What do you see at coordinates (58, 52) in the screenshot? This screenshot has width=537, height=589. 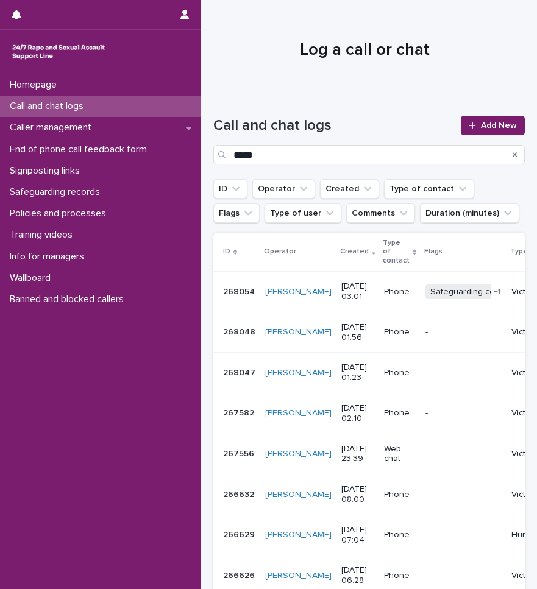 I see `img: rhQMoQhaT3yELyF149Cw` at bounding box center [58, 52].